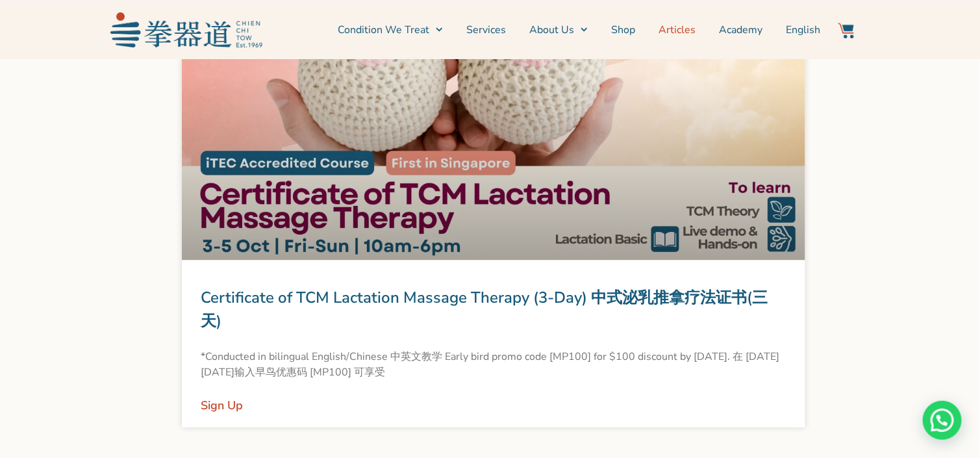 Image resolution: width=980 pixels, height=458 pixels. I want to click on a: About Us, so click(558, 30).